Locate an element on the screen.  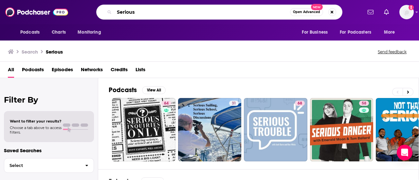
span: Charts is located at coordinates (59, 32).